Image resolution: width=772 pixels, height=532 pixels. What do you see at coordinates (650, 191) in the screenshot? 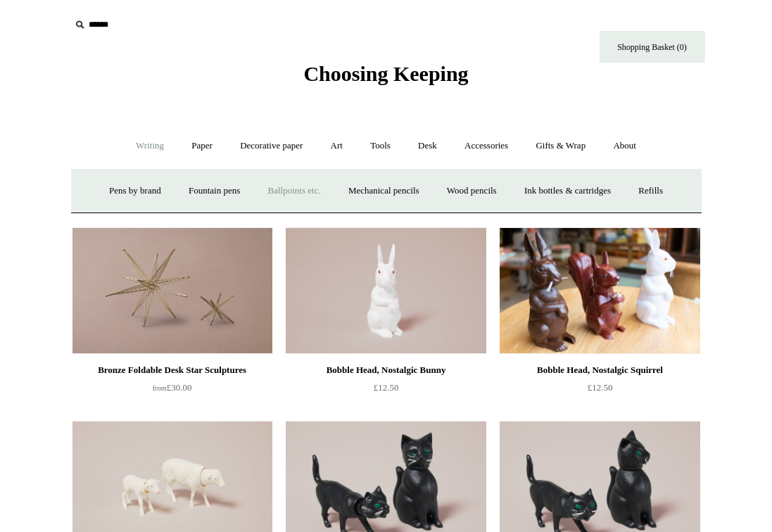
I see `a: Refills` at bounding box center [650, 191].